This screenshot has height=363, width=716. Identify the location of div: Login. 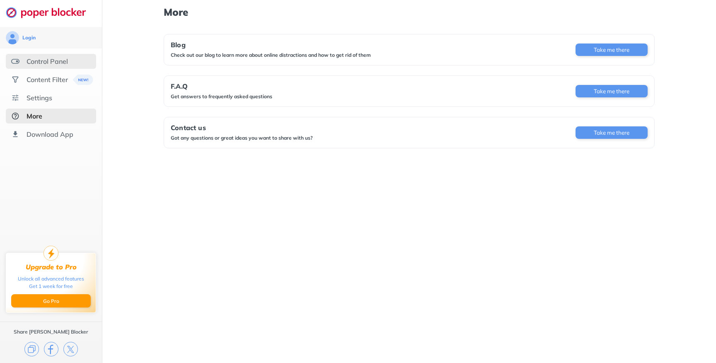
(29, 38).